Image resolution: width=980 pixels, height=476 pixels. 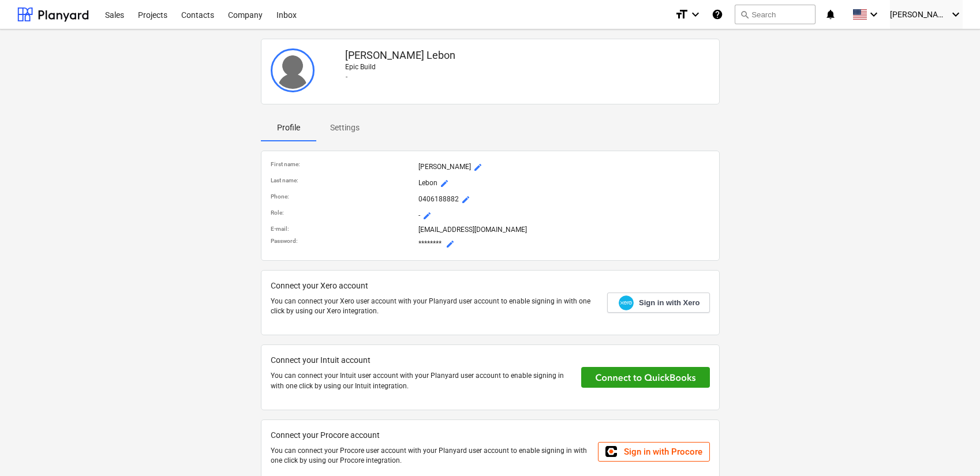 I want to click on a: Sign in with Xero, so click(x=658, y=302).